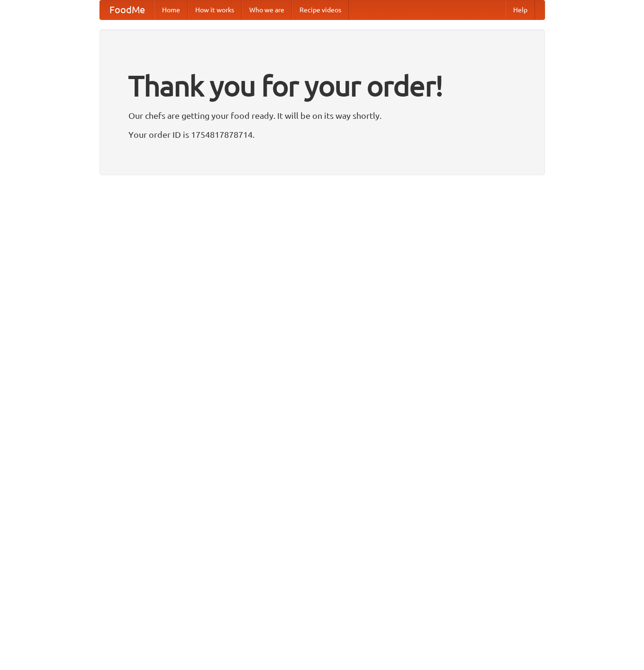  Describe the element at coordinates (127, 10) in the screenshot. I see `a: FoodMe` at that location.